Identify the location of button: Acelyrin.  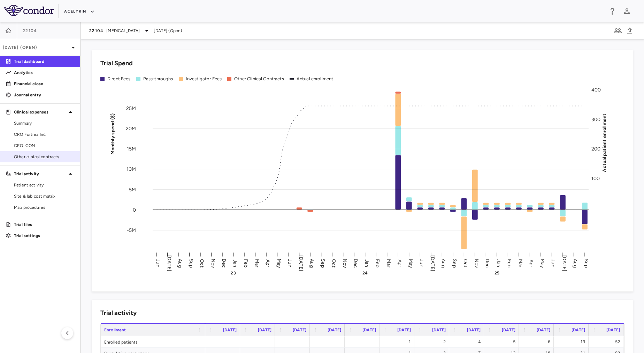
(79, 11).